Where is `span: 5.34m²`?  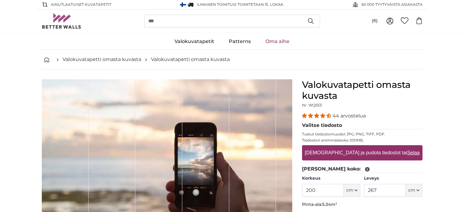 span: 5.34m² is located at coordinates (329, 204).